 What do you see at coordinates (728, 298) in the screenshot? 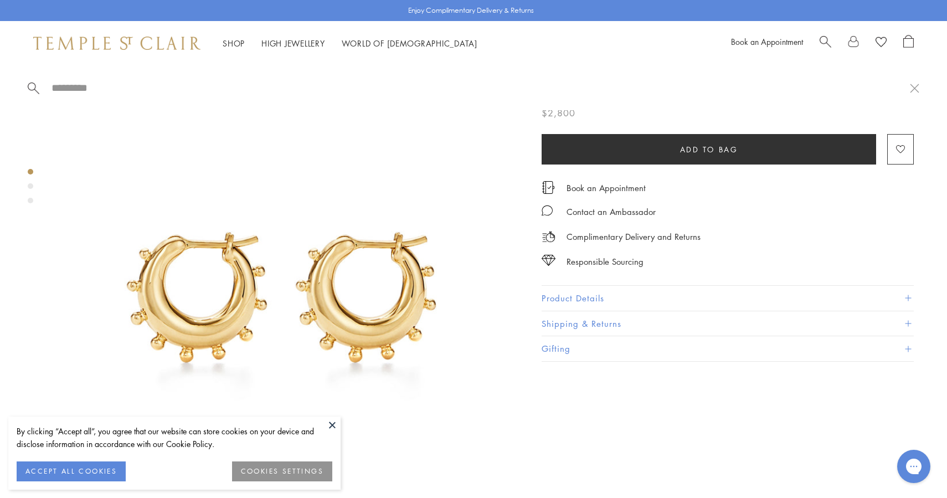
I see `button: Product Details` at bounding box center [728, 298].